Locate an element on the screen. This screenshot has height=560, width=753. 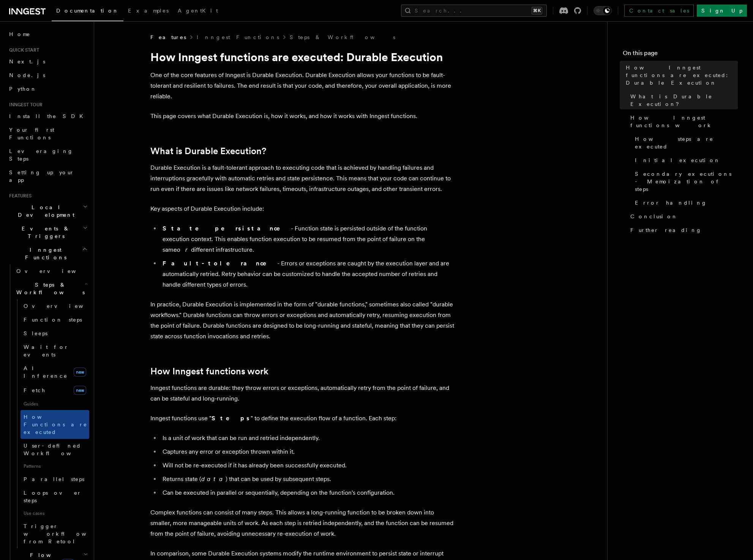
li: - Errors or exceptions are caught by the execution layer and are automatically retried. Retry beh... is located at coordinates (307, 274).